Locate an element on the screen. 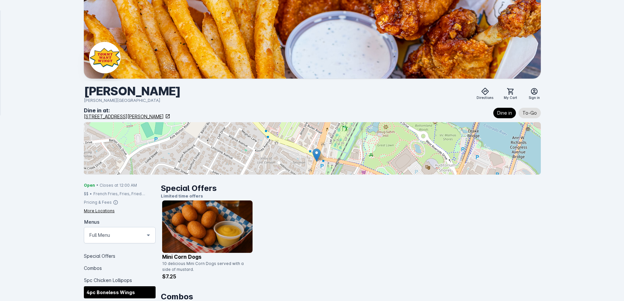 The image size is (624, 301). div: Combos is located at coordinates (120, 268).